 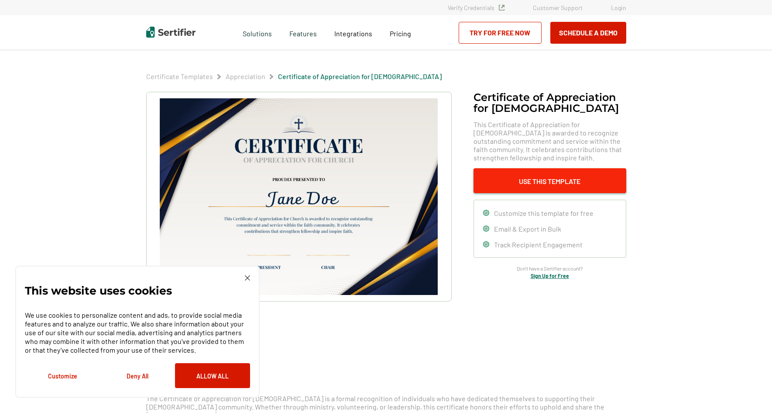 I want to click on img: Cookie Popup Close, so click(x=248, y=278).